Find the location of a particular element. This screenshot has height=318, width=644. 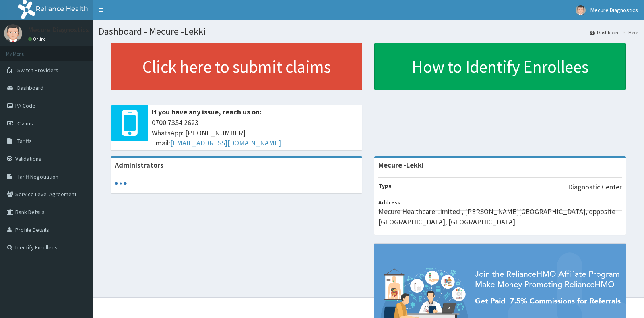

span: Tariff Negotiation is located at coordinates (38, 176).